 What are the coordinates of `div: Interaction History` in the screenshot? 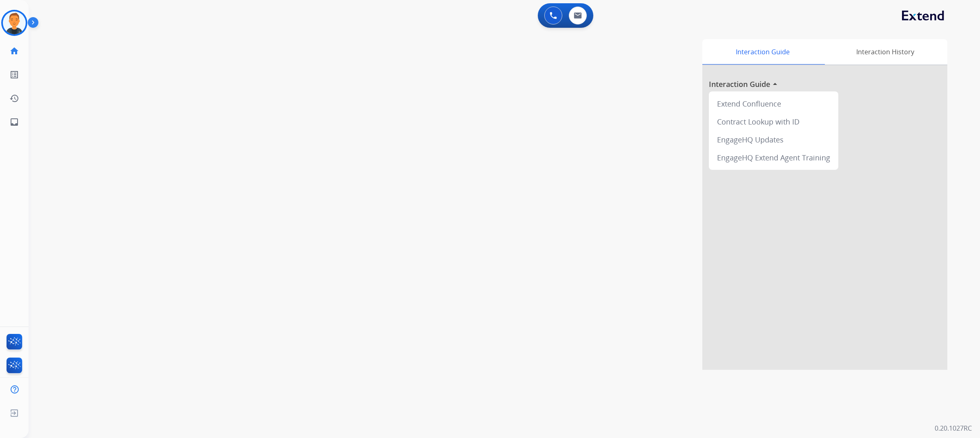 It's located at (885, 52).